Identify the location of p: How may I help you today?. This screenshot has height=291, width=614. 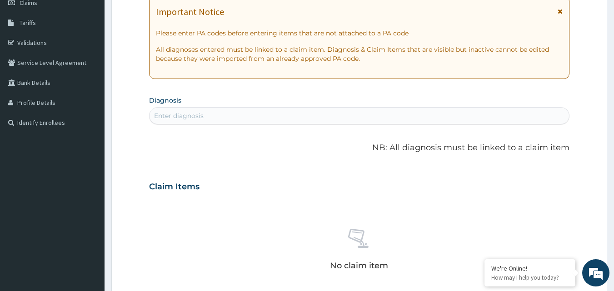
(530, 278).